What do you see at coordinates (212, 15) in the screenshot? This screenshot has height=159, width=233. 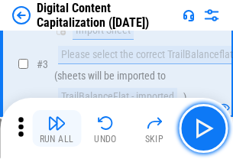 I see `img: Settings menu` at bounding box center [212, 15].